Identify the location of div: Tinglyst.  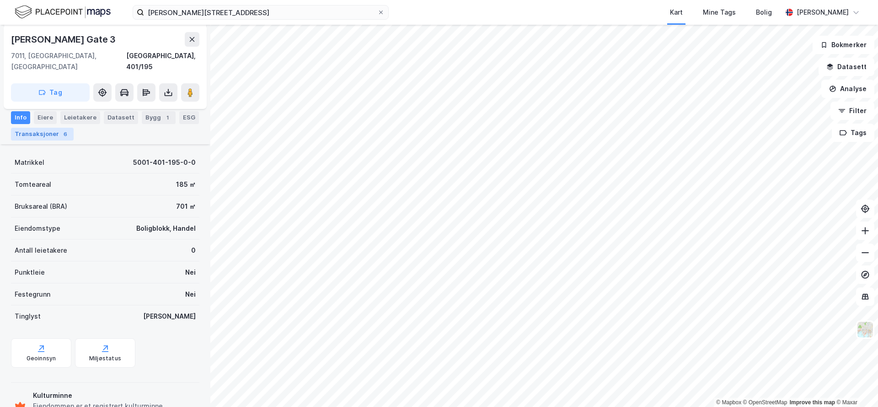
(27, 316).